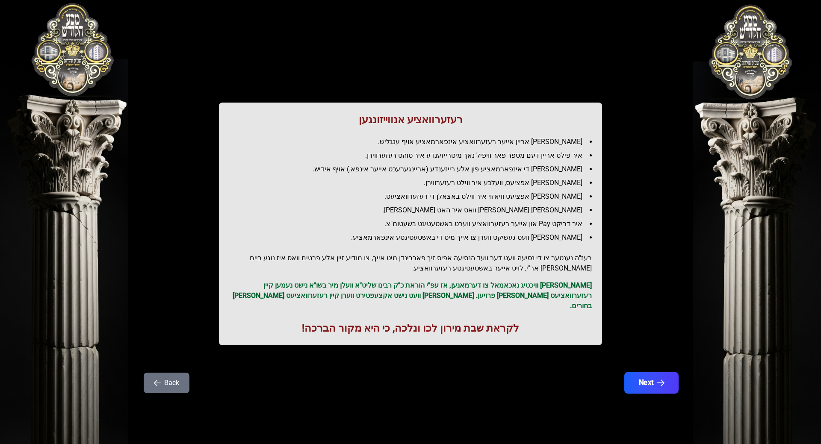 The image size is (821, 444). I want to click on li: איר דריקט Pay און אייער רעזערוואציע ווערט באשטעטיגט בשעטומ"צ., so click(414, 224).